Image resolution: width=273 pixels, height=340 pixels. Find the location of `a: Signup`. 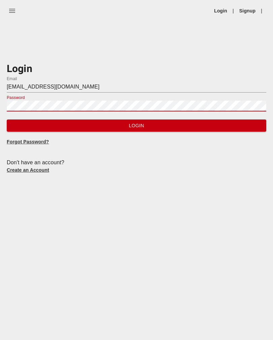

a: Signup is located at coordinates (247, 11).